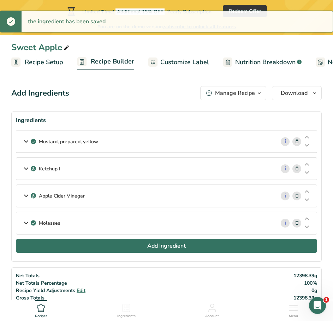  What do you see at coordinates (166, 142) in the screenshot?
I see `div: Mustard, prepared, yellow i` at bounding box center [166, 142].